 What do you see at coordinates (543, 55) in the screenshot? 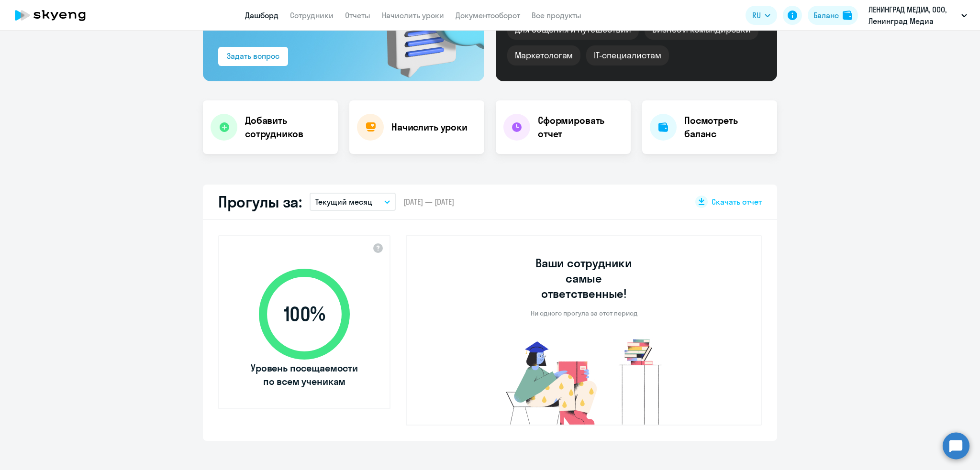
I see `div: Маркетологам` at bounding box center [543, 55].